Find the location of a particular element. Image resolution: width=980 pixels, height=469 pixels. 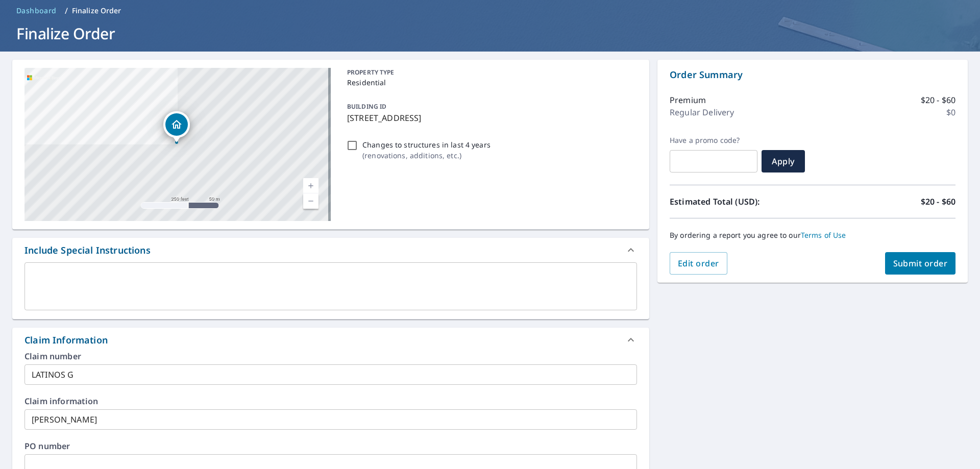

h1: Finalize Order is located at coordinates (490, 33).